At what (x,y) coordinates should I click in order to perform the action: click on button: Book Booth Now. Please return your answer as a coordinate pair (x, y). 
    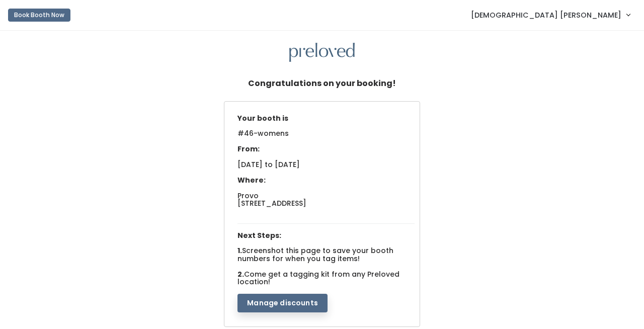
    Looking at the image, I should click on (39, 15).